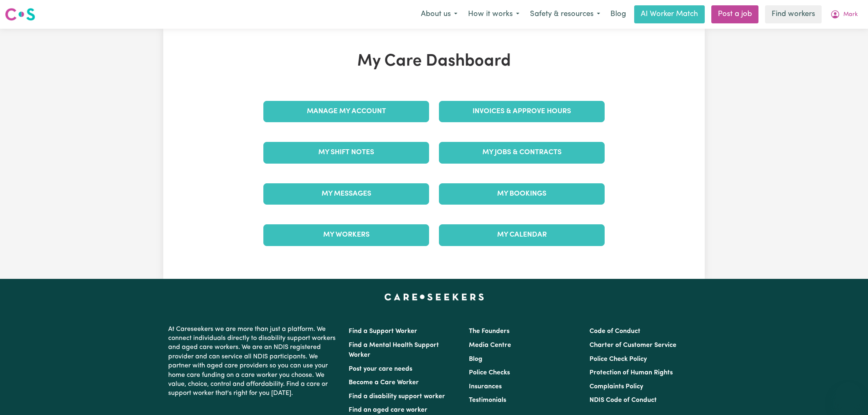 The width and height of the screenshot is (868, 415). What do you see at coordinates (631, 373) in the screenshot?
I see `a: Protection of Human Rights` at bounding box center [631, 373].